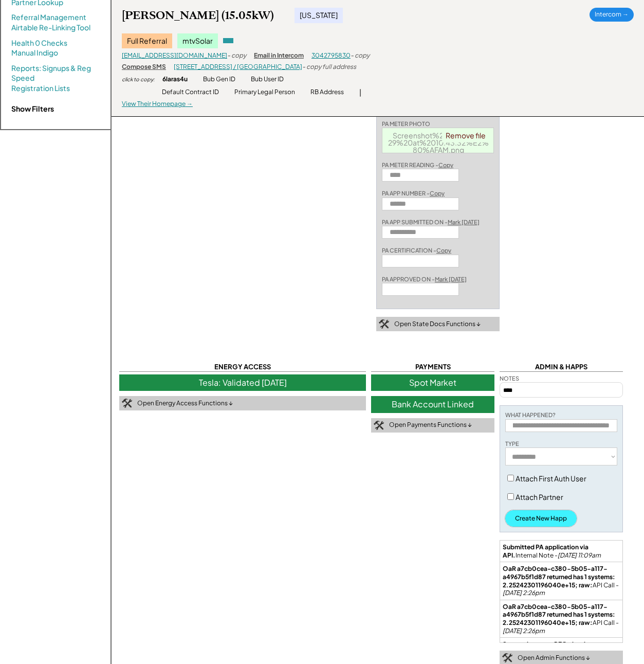 Image resolution: width=644 pixels, height=664 pixels. Describe the element at coordinates (55, 73) in the screenshot. I see `a: Reports: Signups & Reg Speed` at that location.